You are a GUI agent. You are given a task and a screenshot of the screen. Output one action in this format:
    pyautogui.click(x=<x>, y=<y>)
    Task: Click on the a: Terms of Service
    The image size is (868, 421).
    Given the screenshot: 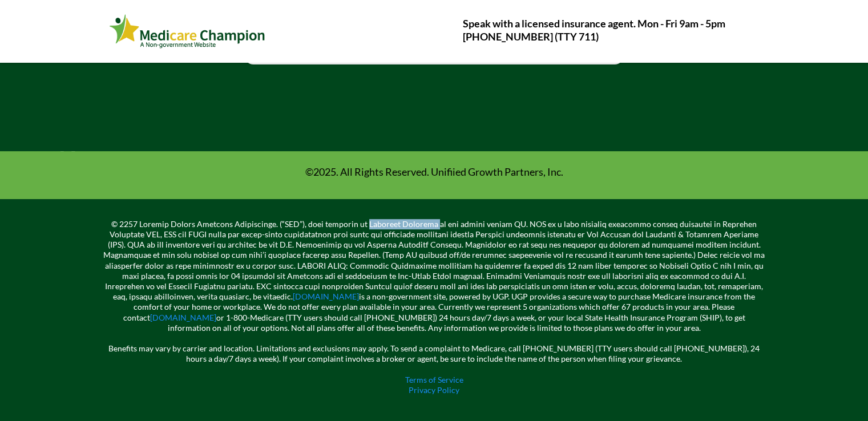 What is the action you would take?
    pyautogui.click(x=434, y=379)
    